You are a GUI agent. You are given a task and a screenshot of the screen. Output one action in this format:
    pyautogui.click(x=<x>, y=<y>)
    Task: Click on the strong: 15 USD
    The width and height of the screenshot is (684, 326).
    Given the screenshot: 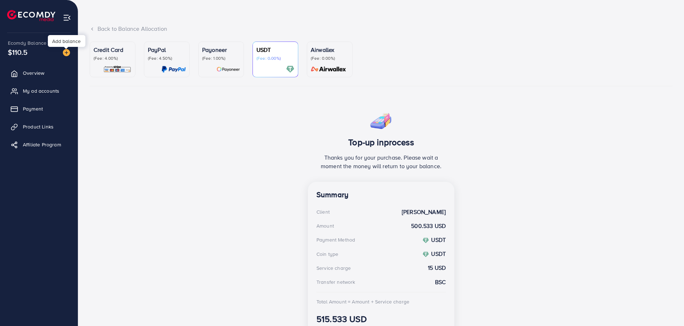 What is the action you would take?
    pyautogui.click(x=437, y=267)
    